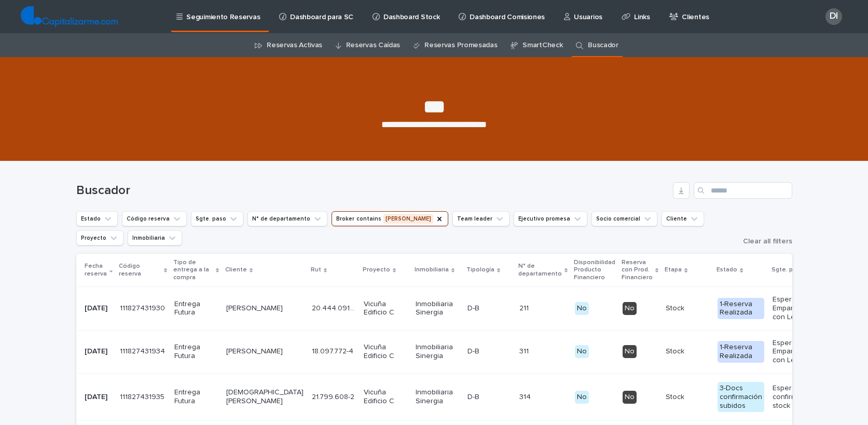 Image resolution: width=868 pixels, height=425 pixels. What do you see at coordinates (673, 270) in the screenshot?
I see `p: Etapa` at bounding box center [673, 270].